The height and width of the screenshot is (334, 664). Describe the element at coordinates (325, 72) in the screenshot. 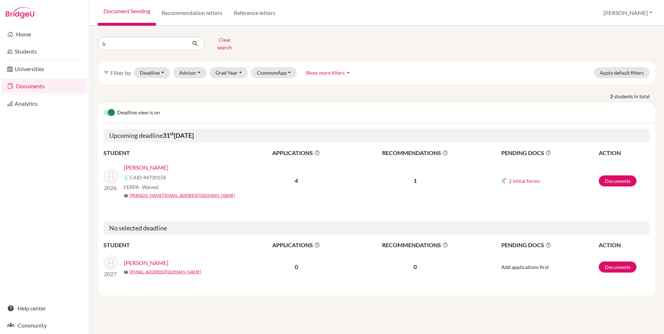

I see `span: Show more filters` at that location.